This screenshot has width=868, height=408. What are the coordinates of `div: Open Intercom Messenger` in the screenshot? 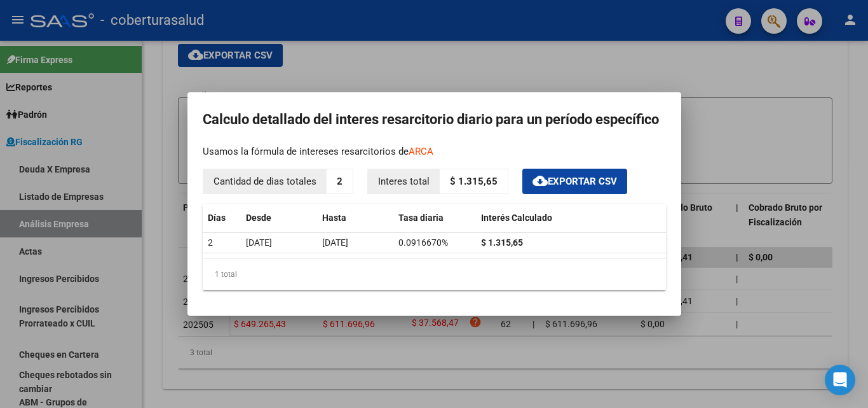 It's located at (840, 379).